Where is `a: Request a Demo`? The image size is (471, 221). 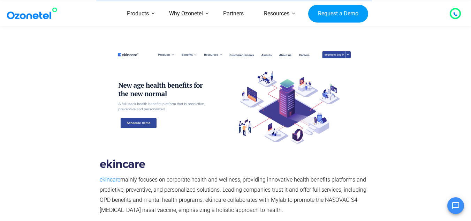
a: Request a Demo is located at coordinates (338, 14).